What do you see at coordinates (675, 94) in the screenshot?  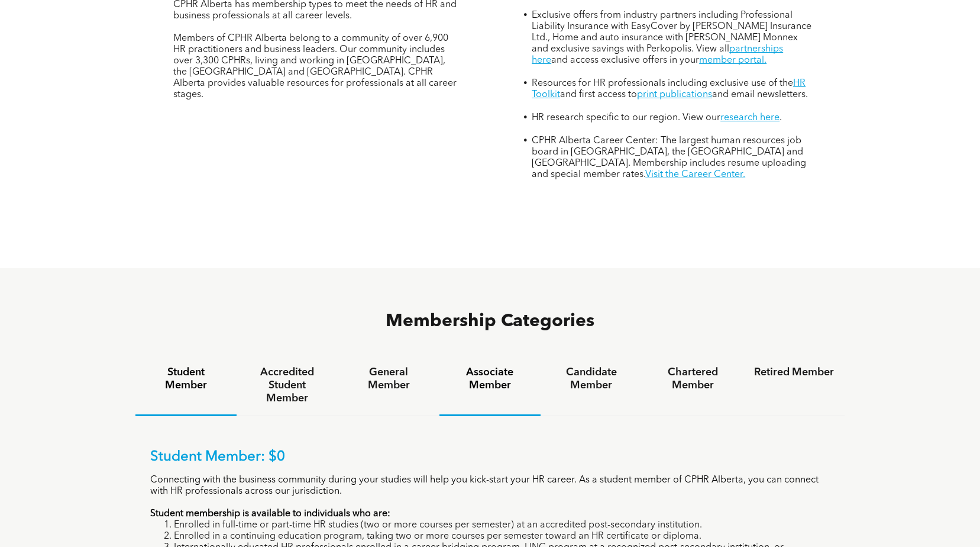 I see `a: print publications` at bounding box center [675, 94].